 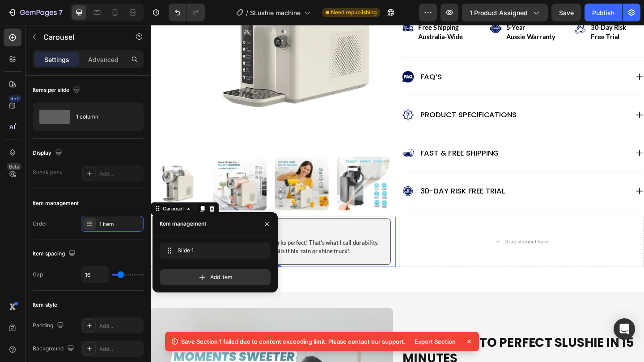 What do you see at coordinates (57, 60) in the screenshot?
I see `p: Settings` at bounding box center [57, 60].